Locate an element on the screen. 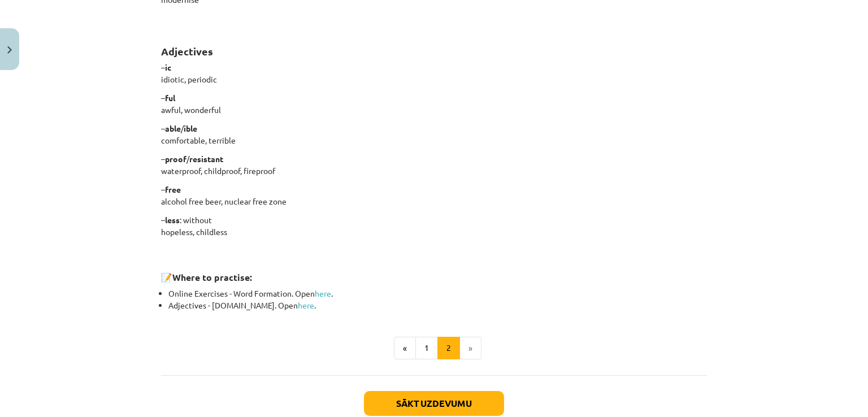  p: – : without hopeless, childless is located at coordinates (434, 226).